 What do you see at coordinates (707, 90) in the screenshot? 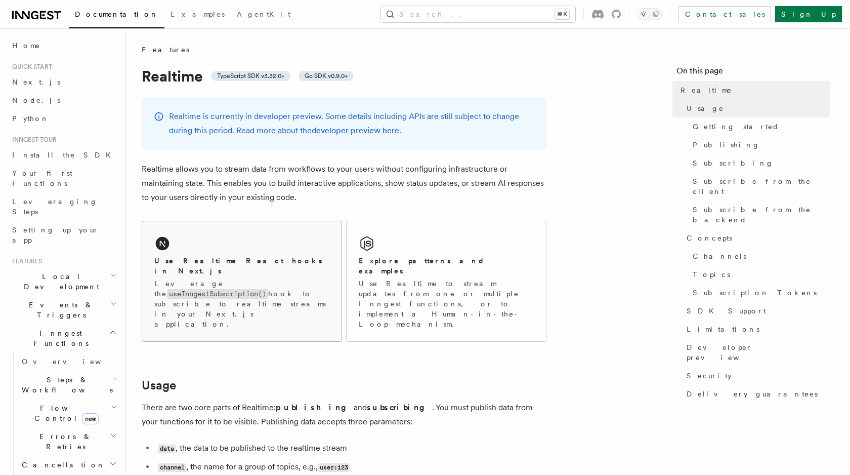
I see `span: Realtime` at bounding box center [707, 90].